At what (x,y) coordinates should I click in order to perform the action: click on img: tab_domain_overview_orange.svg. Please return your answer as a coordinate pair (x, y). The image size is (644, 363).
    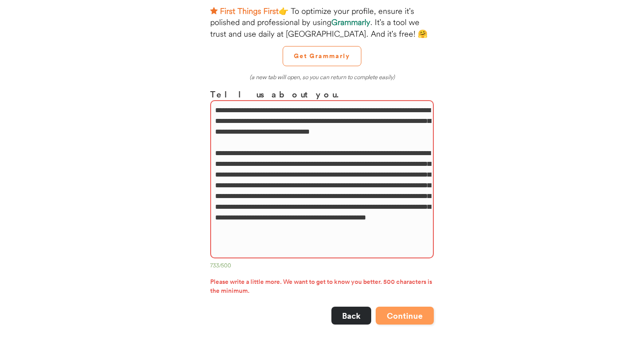
    Looking at the image, I should click on (41, 55).